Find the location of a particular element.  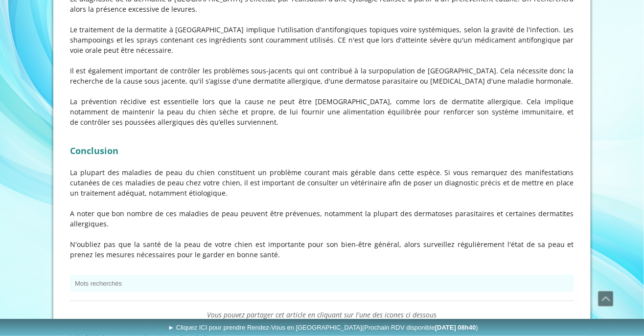

span: Vous pouvez partager cet article en cliquant sur l'une des icones ci dessous is located at coordinates (322, 315).